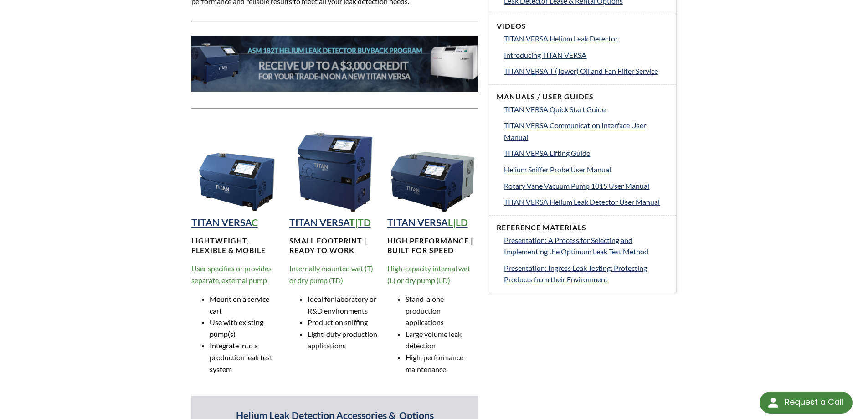  I want to click on strong: C, so click(254, 222).